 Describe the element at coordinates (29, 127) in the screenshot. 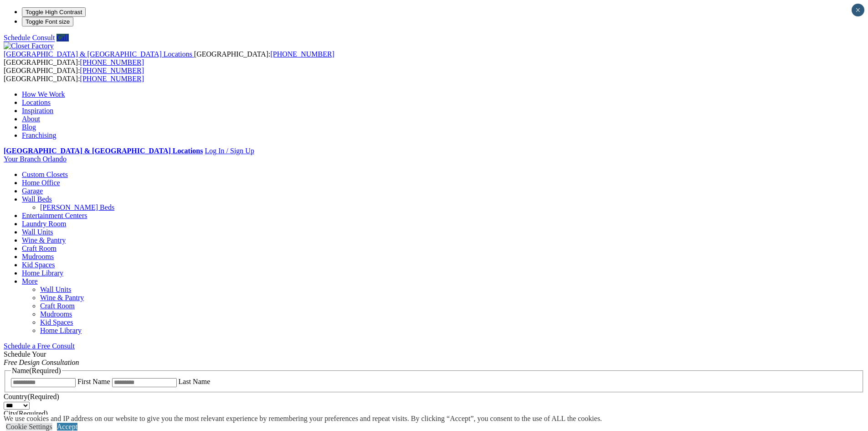

I see `a: Blog` at that location.